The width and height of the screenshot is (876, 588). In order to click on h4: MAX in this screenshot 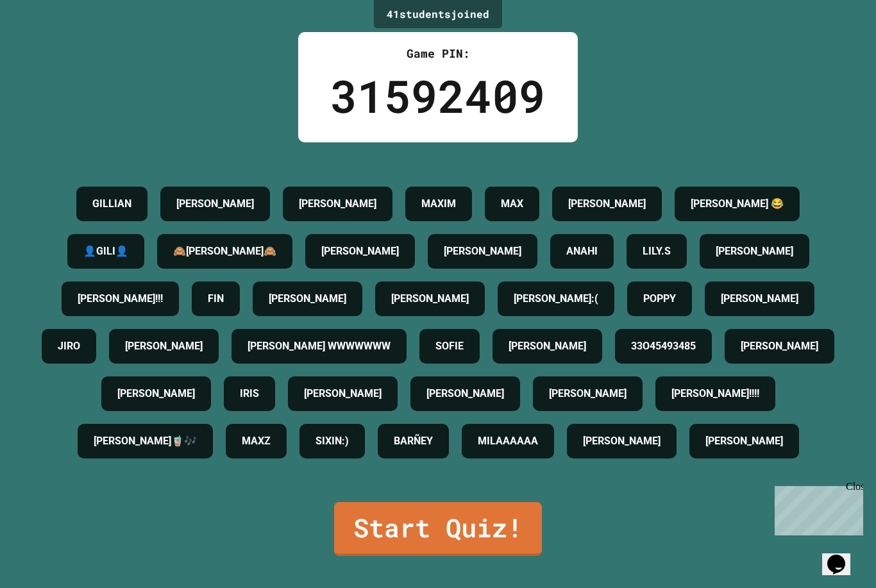, I will do `click(512, 204)`.